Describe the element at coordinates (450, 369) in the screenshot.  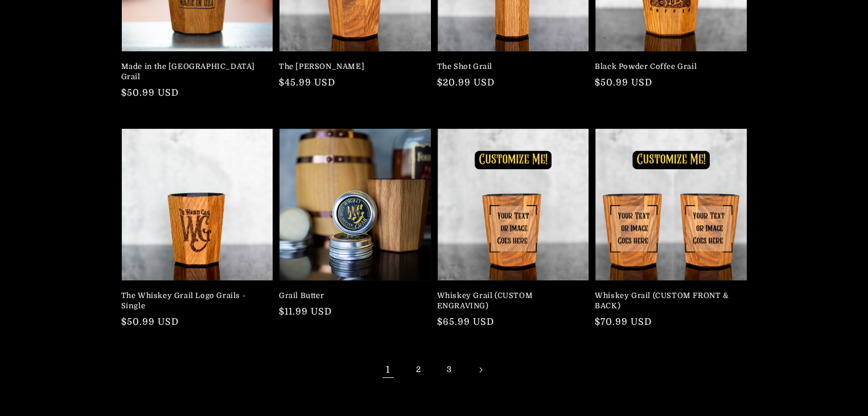
I see `a: Page 3` at that location.